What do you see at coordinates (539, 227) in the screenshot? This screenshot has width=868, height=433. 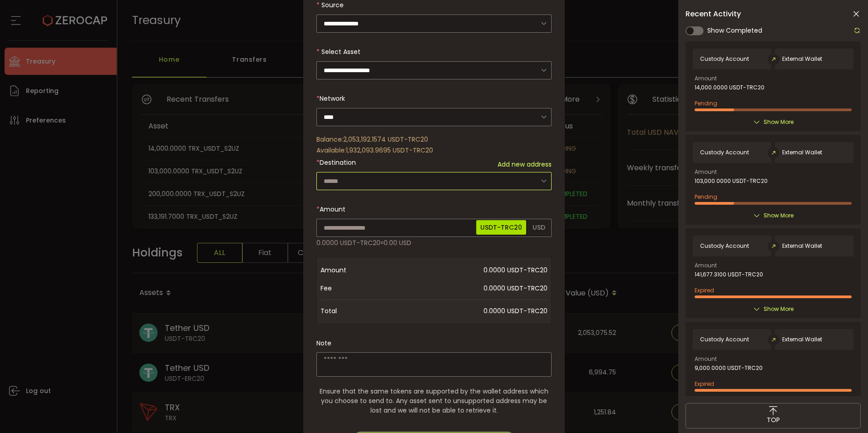 I see `span: USD` at bounding box center [539, 227].